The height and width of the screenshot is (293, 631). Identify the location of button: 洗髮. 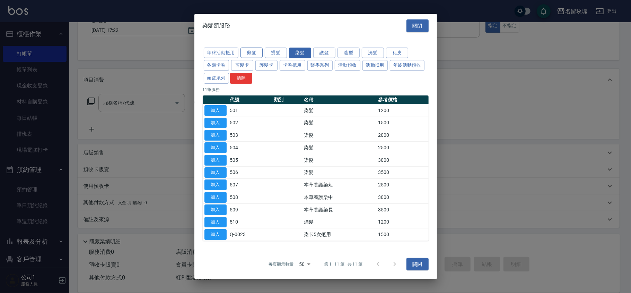
(373, 52).